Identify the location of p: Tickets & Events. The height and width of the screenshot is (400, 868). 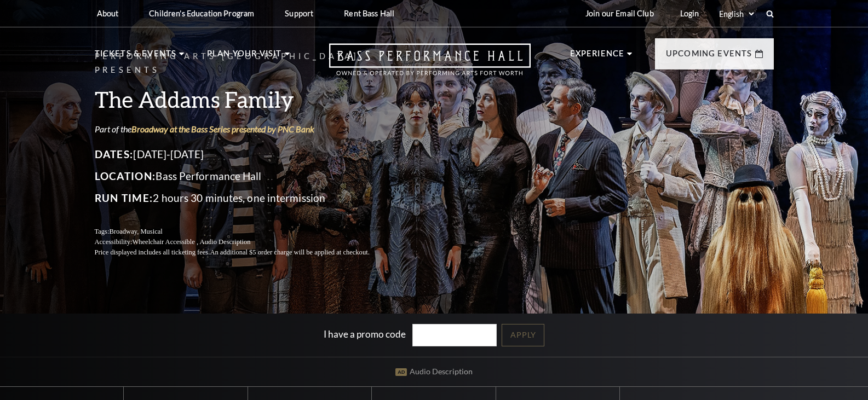
(136, 57).